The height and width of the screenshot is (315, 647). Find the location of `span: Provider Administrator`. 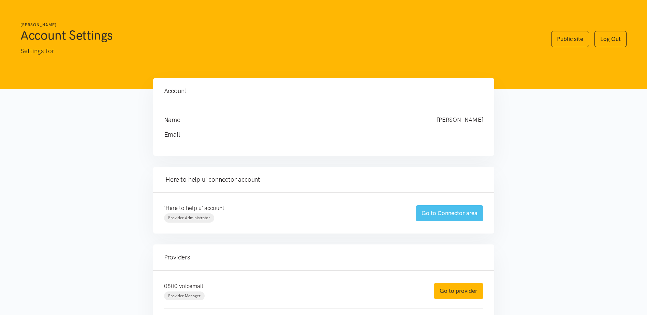

span: Provider Administrator is located at coordinates (189, 218).